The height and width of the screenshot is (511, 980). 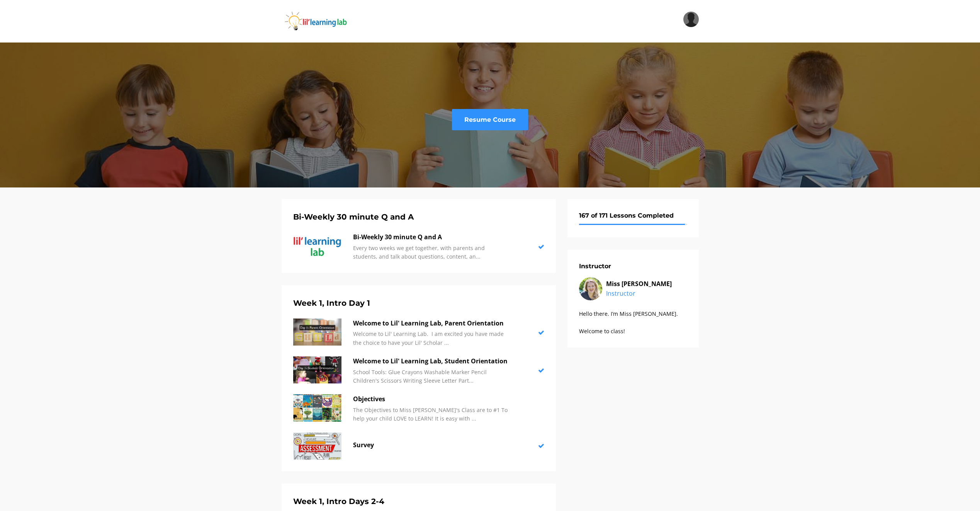 What do you see at coordinates (419, 371) in the screenshot?
I see `a: Welcome to Lil' Learning Lab, Student Orientation School Tools: Glue Crayons Washable Marker Penc...` at bounding box center [419, 371].